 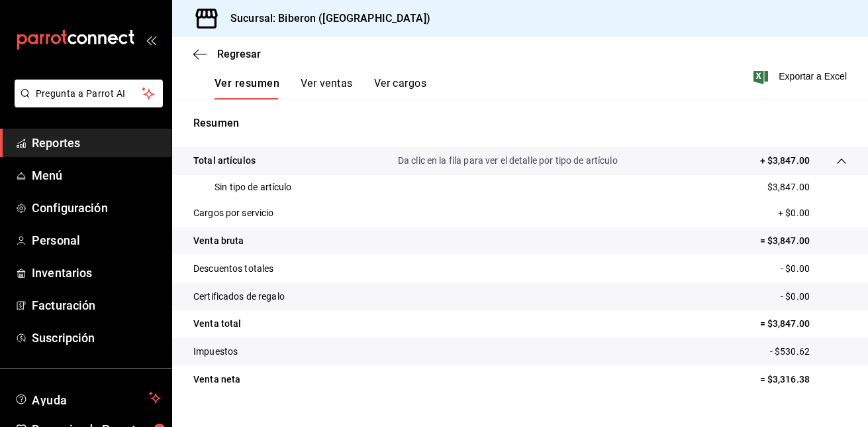 What do you see at coordinates (801, 77) in the screenshot?
I see `span: Exportar a Excel` at bounding box center [801, 77].